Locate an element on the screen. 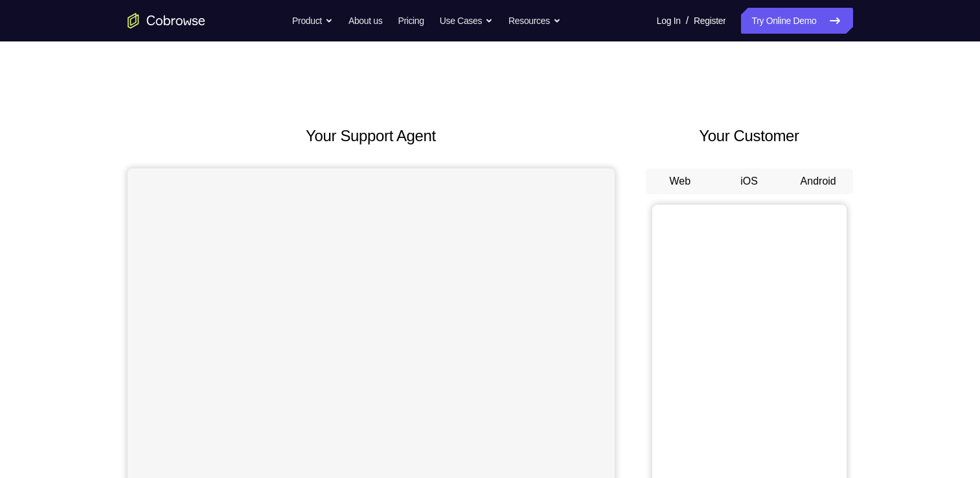 The image size is (980, 478). a: Log In is located at coordinates (669, 21).